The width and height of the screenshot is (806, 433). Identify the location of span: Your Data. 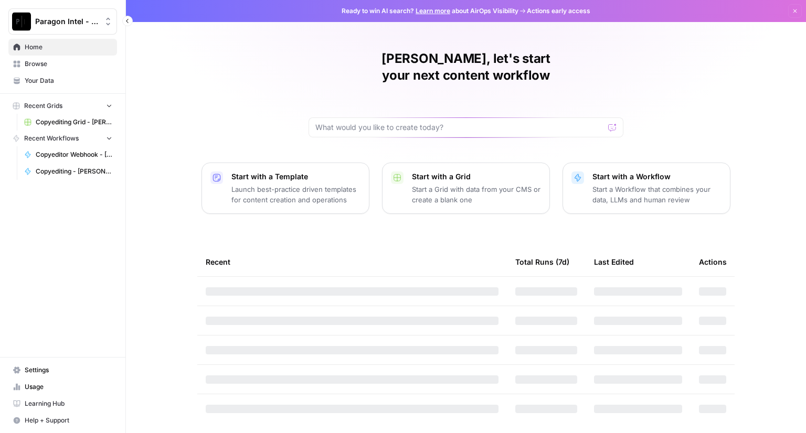
(68, 81).